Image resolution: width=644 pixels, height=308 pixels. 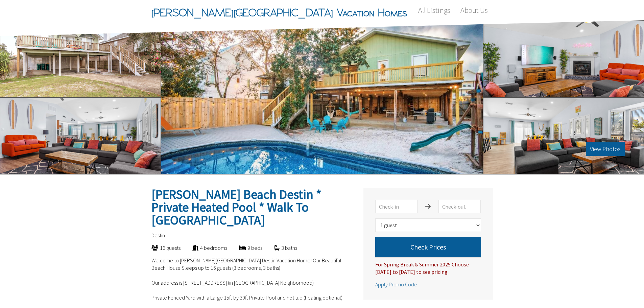 What do you see at coordinates (280, 248) in the screenshot?
I see `div: 3 baths` at bounding box center [280, 248].